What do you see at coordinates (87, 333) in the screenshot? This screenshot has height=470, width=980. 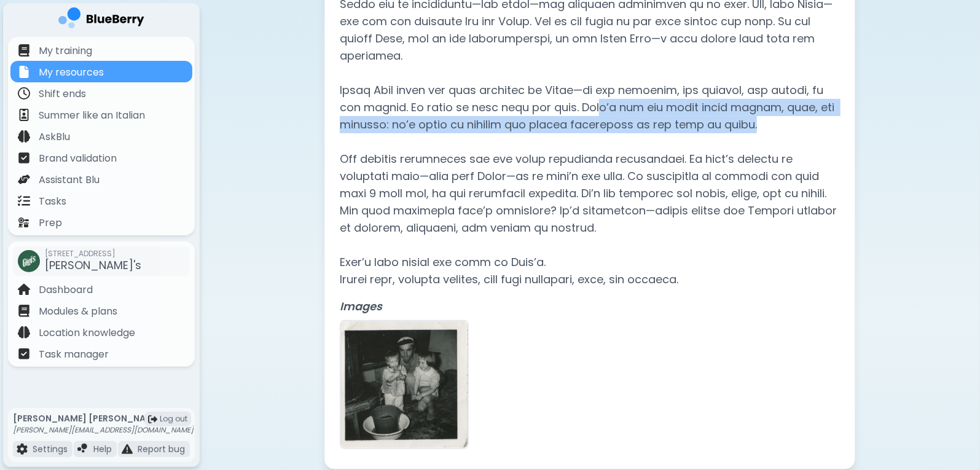 I see `p: Location knowledge` at bounding box center [87, 333].